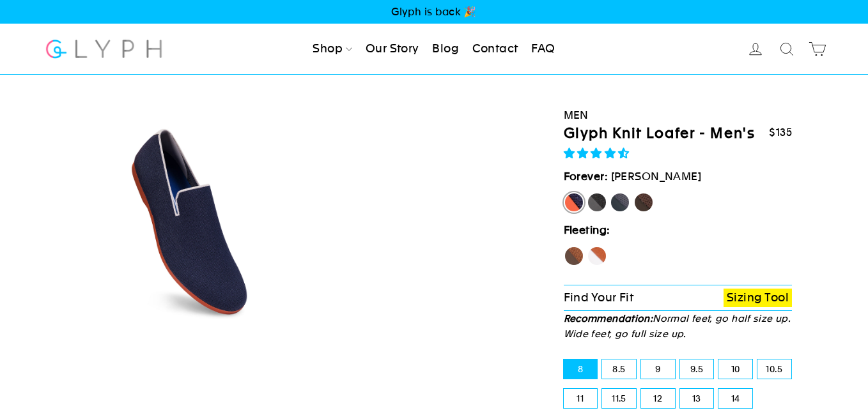 Image resolution: width=868 pixels, height=415 pixels. Describe the element at coordinates (104, 49) in the screenshot. I see `img: Glyph` at that location.